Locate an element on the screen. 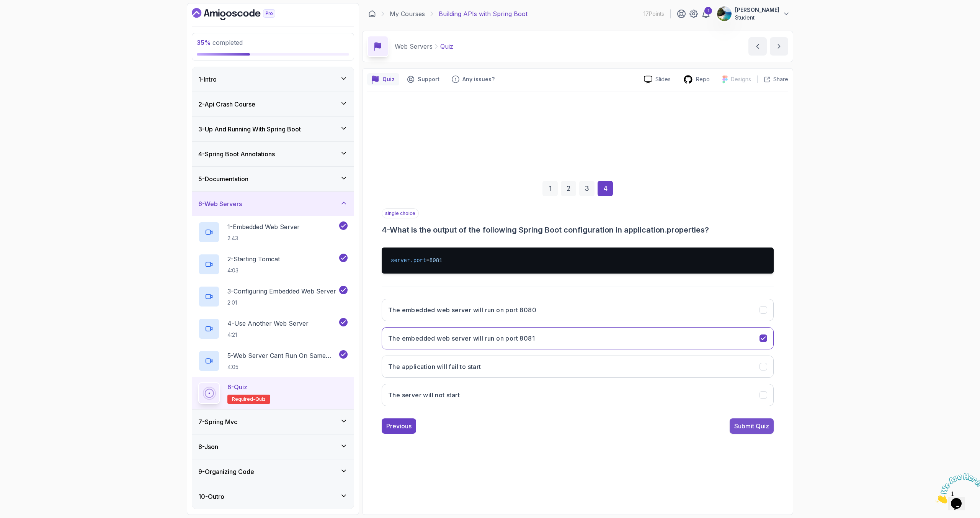 The image size is (980, 518). a: Repo is located at coordinates (696, 79).